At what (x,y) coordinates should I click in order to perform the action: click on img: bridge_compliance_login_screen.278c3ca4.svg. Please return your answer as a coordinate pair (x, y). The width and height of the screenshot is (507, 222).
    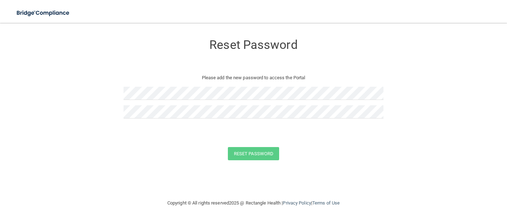
    Looking at the image, I should click on (43, 13).